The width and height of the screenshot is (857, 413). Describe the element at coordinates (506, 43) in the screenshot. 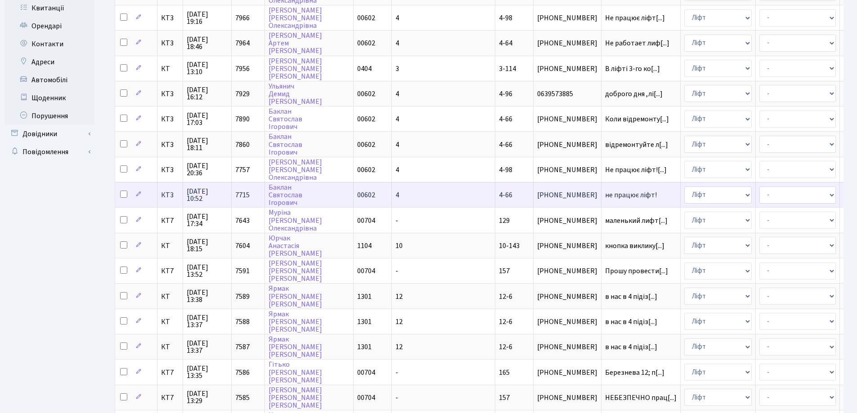

I see `span: 4-64` at that location.